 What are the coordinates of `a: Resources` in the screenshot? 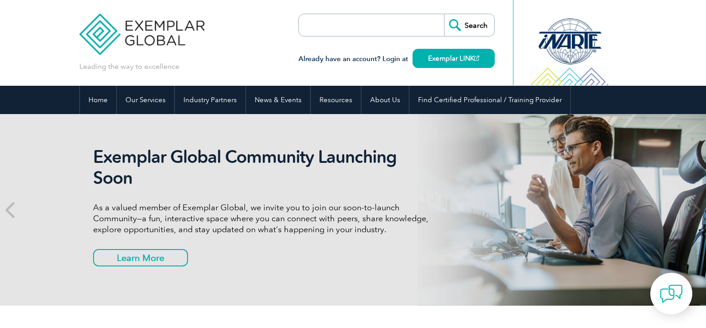 It's located at (336, 100).